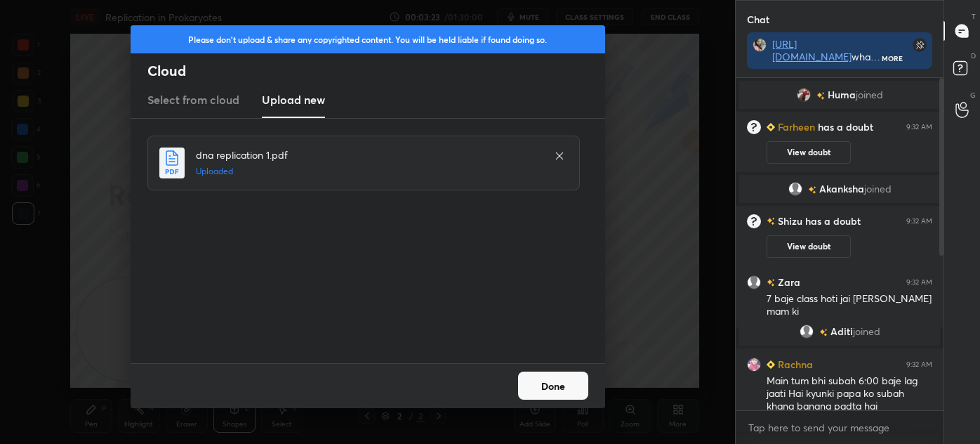  Describe the element at coordinates (368, 154) in the screenshot. I see `h4: dna replication 1.pdf` at that location.